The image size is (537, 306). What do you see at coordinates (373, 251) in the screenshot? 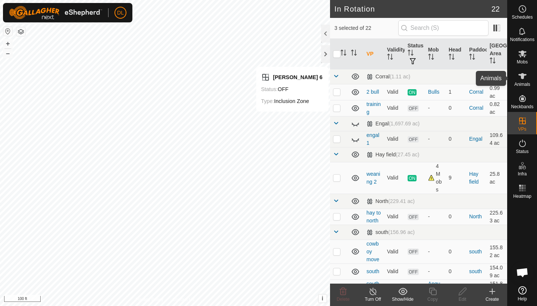
I see `a: cowboy move` at bounding box center [373, 251].